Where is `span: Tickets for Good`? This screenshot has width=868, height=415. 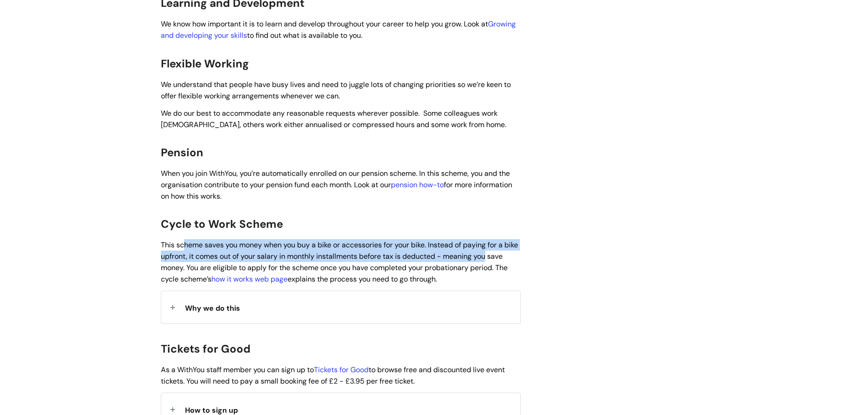
span: Tickets for Good is located at coordinates (206, 348).